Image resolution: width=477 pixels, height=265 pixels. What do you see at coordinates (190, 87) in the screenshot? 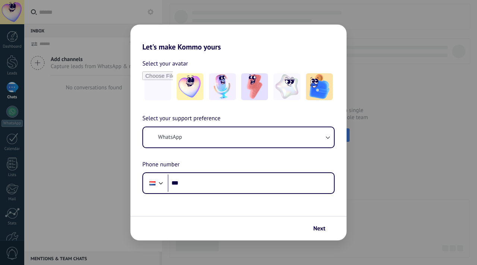
I see `img: -1.jpeg` at bounding box center [190, 87].